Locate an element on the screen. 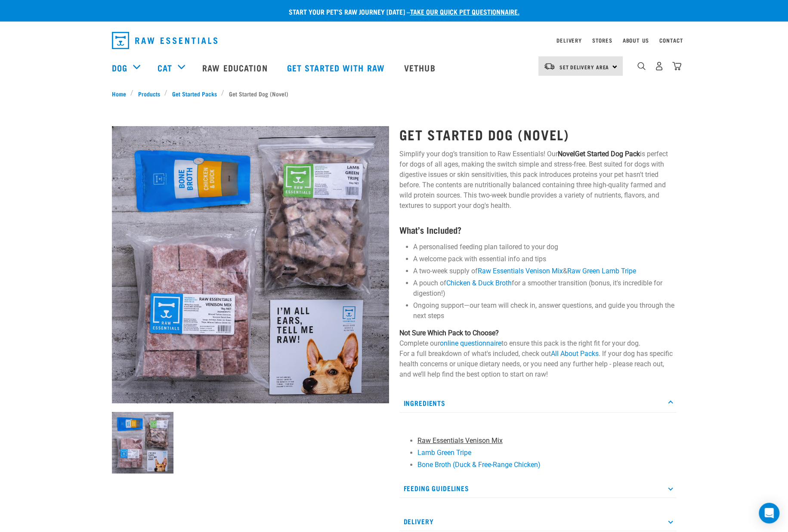 The image size is (788, 532). a: take our quick pet questionnaire. is located at coordinates (465, 11).